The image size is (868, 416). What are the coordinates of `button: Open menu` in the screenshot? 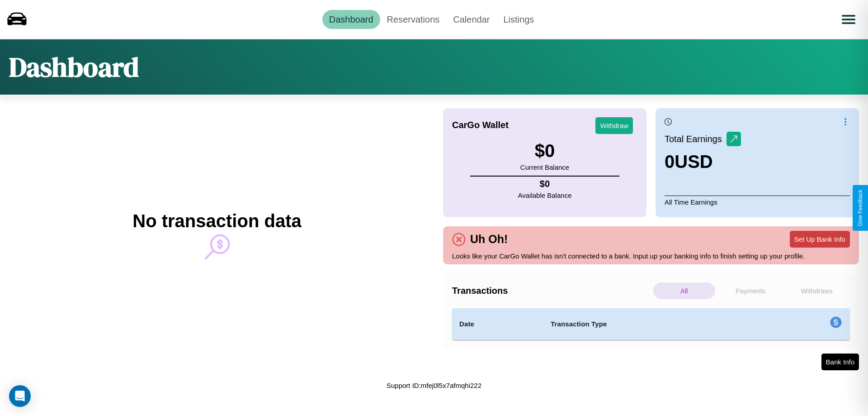 It's located at (849, 19).